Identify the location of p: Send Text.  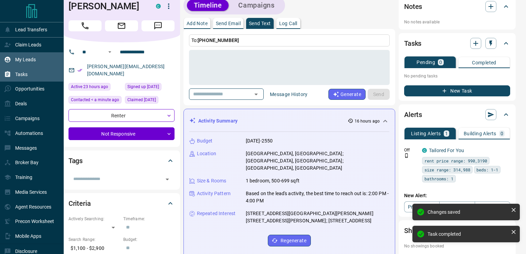
(260, 23).